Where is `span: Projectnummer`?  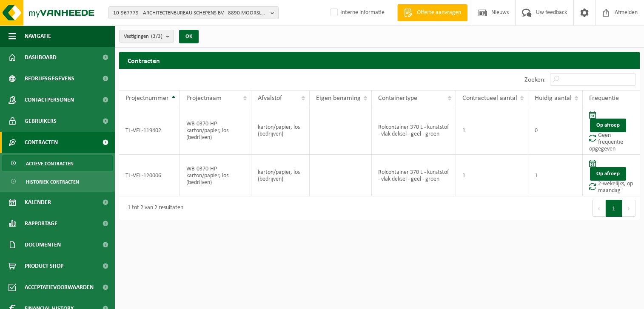 span: Projectnummer is located at coordinates (148, 99).